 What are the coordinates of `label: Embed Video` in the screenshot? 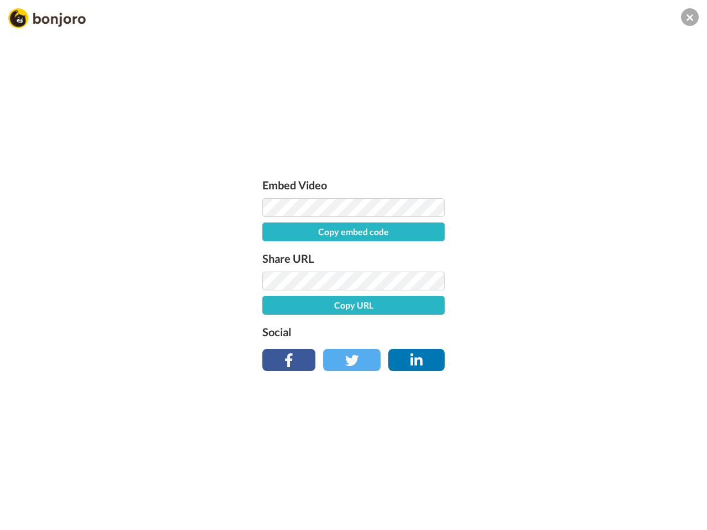 It's located at (353, 185).